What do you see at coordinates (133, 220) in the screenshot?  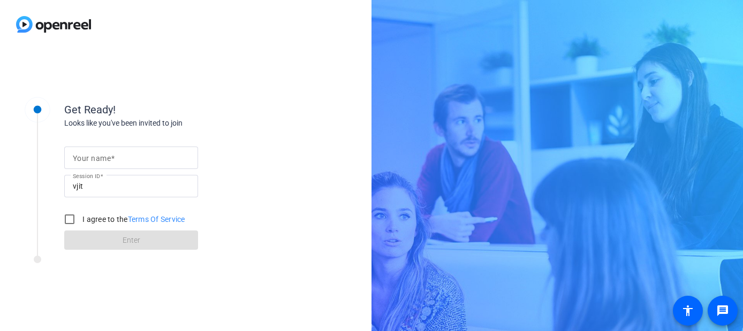 I see `label: I agree to the` at bounding box center [133, 220].